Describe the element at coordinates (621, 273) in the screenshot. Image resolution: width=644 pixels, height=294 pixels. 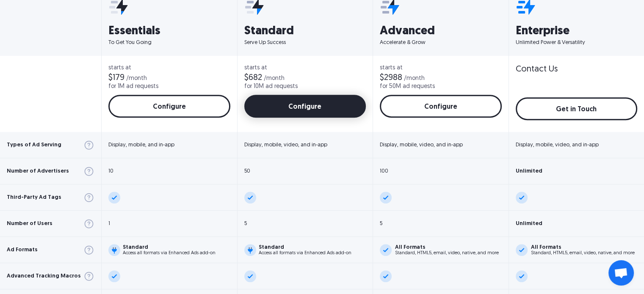
I see `div: Open chat` at that location.